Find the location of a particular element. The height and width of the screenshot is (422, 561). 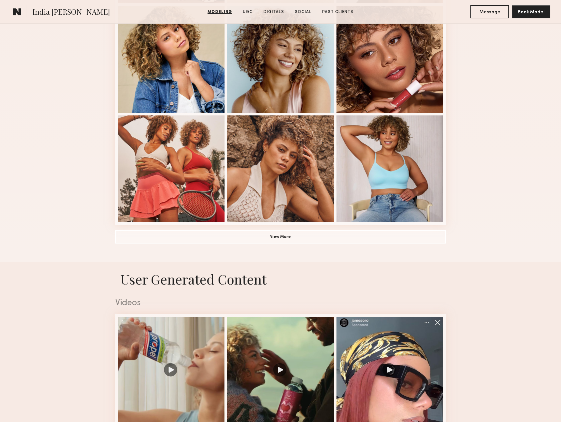

button: Message is located at coordinates (490, 12).